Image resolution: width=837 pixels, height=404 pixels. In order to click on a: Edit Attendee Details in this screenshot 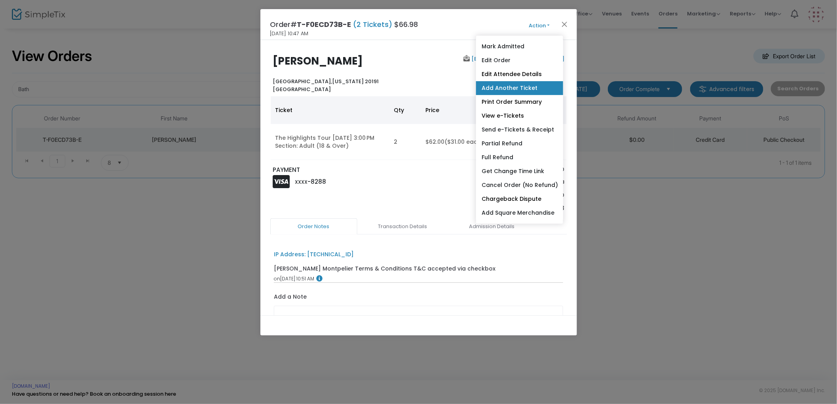, I will do `click(520, 74)`.